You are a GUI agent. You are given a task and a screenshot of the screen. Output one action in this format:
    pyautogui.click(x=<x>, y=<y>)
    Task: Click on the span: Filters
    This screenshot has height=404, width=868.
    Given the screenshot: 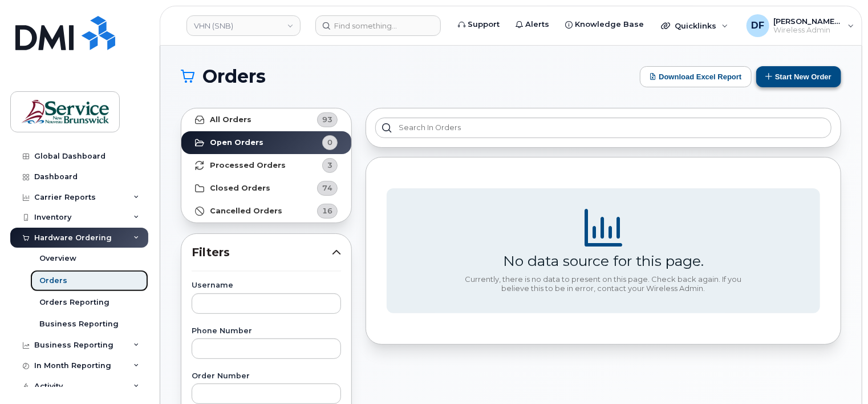 What is the action you would take?
    pyautogui.click(x=262, y=252)
    